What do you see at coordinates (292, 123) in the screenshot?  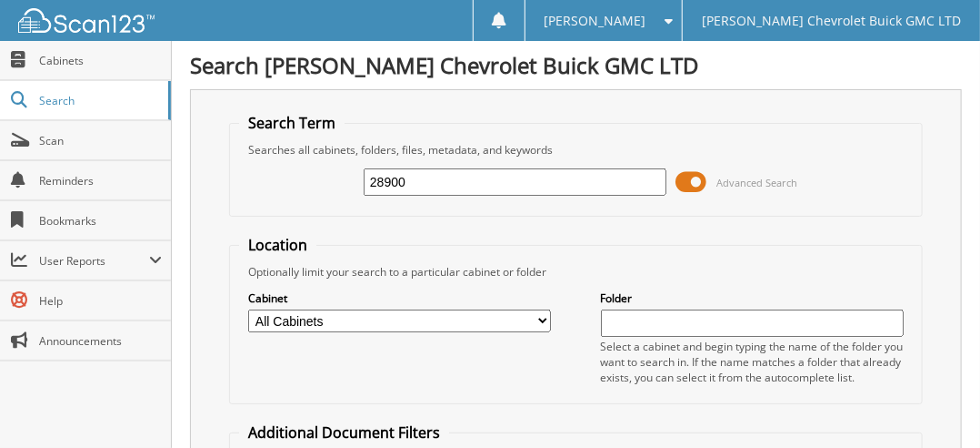 I see `legend: Search Term` at bounding box center [292, 123].